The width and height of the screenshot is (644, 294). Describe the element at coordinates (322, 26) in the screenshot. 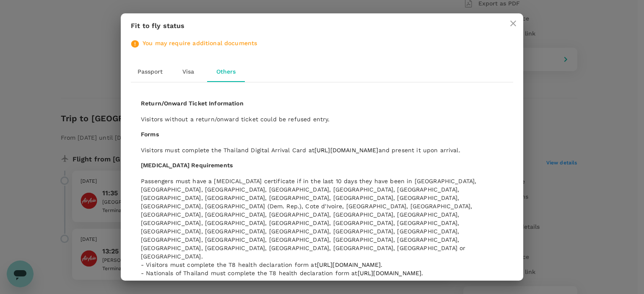

I see `h6: Fit to fly status` at that location.